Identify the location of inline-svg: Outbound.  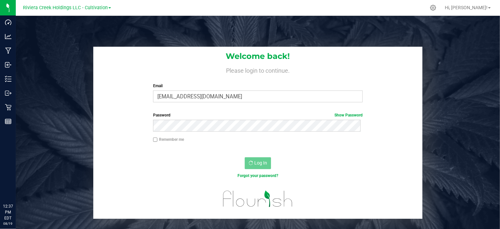
(8, 93).